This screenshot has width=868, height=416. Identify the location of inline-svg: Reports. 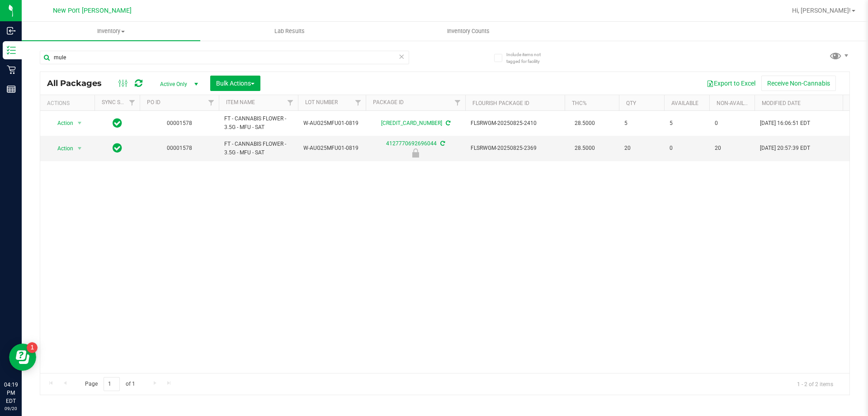
(11, 89).